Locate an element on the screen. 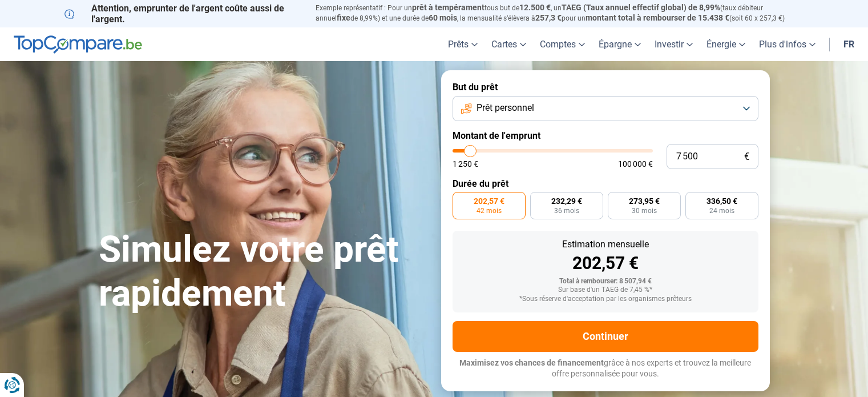 The height and width of the screenshot is (397, 868). span: 12.500 € is located at coordinates (535, 8).